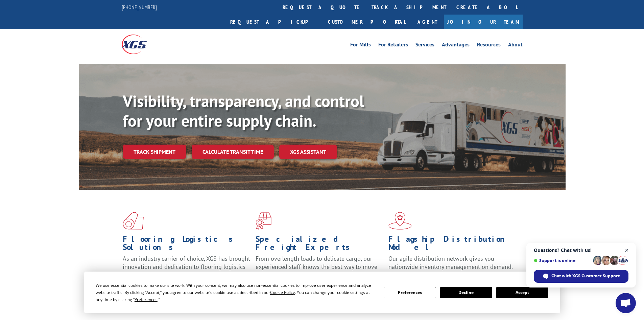 This screenshot has width=644, height=320. Describe the element at coordinates (367, 22) in the screenshot. I see `a: Customer Portal` at that location.